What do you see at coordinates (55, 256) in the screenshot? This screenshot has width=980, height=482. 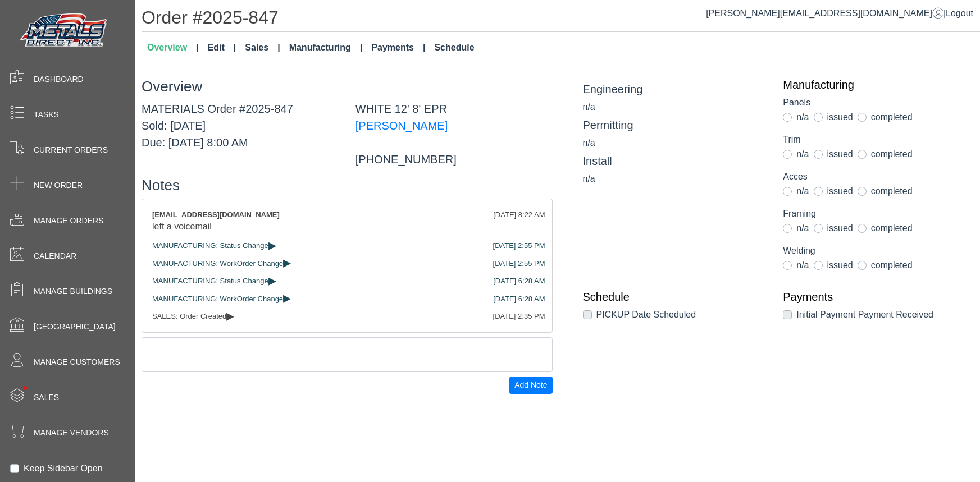 I see `span: Calendar` at bounding box center [55, 256].